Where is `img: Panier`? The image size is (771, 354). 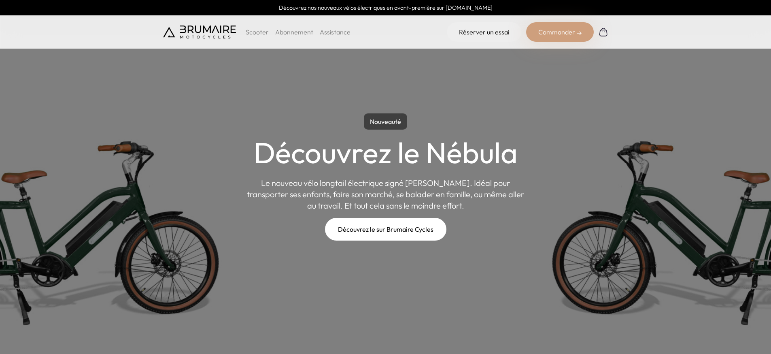 img: Panier is located at coordinates (604, 32).